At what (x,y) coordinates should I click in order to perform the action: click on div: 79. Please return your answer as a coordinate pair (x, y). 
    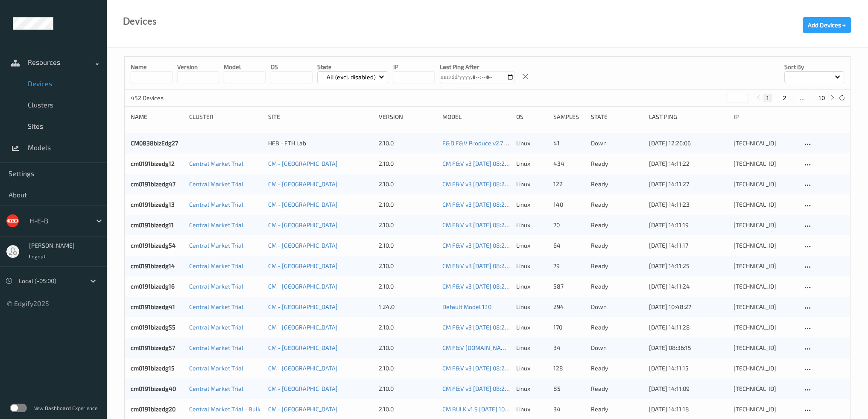
    Looking at the image, I should click on (569, 266).